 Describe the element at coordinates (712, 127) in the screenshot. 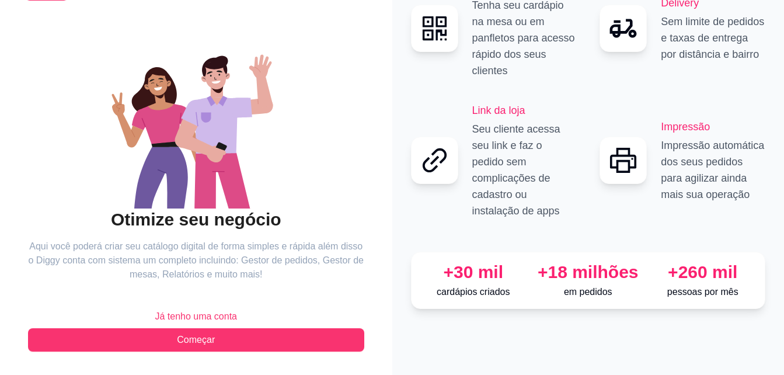

I see `h2: Impressão` at that location.